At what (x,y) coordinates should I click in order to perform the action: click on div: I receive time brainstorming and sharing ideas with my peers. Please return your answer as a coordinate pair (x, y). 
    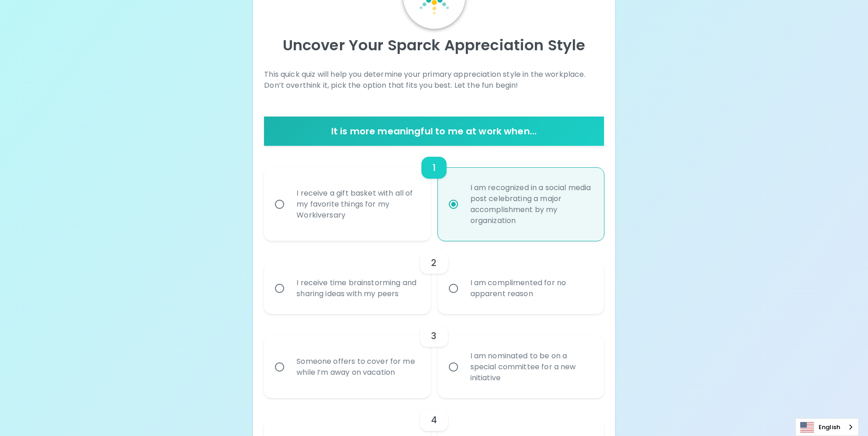
    Looking at the image, I should click on (357, 288).